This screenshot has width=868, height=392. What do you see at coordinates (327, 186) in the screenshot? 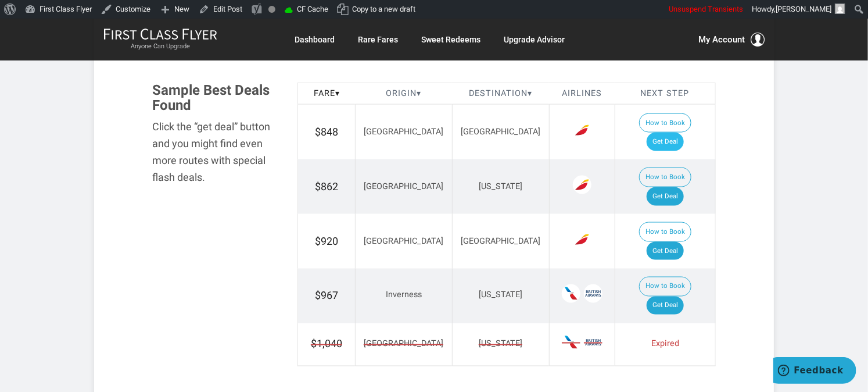
I see `span: $862` at bounding box center [327, 186].